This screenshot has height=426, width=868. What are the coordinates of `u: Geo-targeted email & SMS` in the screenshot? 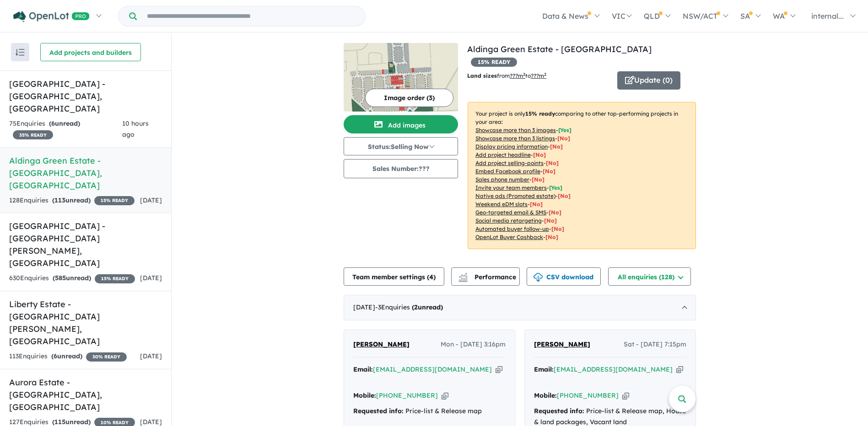 It's located at (511, 213).